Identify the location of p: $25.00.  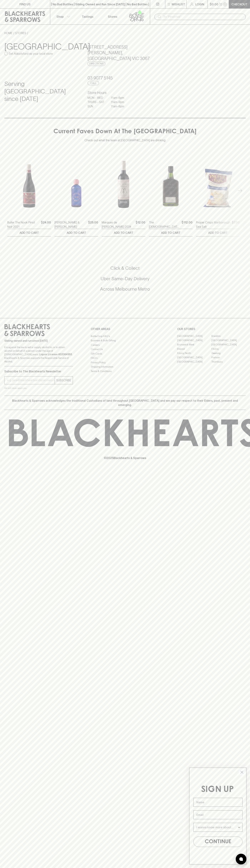
(93, 224).